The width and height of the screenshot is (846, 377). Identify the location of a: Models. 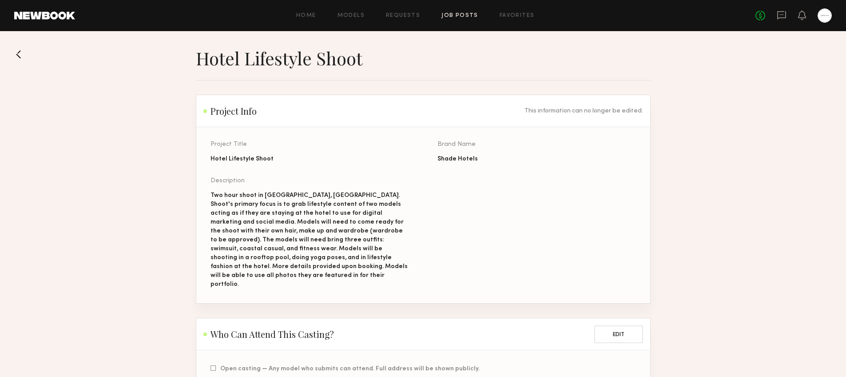
(351, 16).